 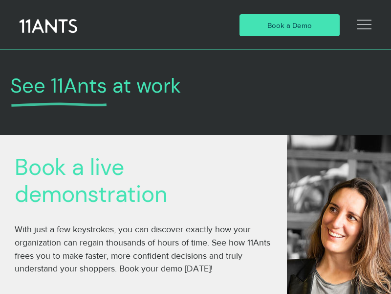 What do you see at coordinates (364, 24) in the screenshot?
I see `svg: Open Site Navigation` at bounding box center [364, 24].